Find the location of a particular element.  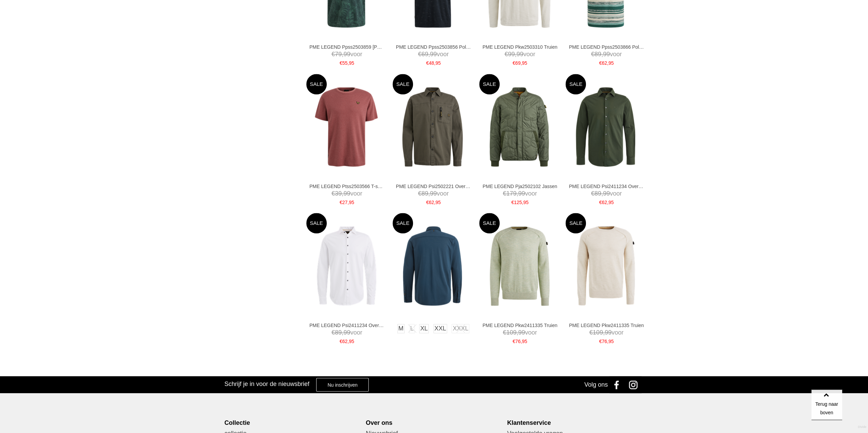

img: PME LEGEND Ptss2503566 T-shirts is located at coordinates (346, 127).